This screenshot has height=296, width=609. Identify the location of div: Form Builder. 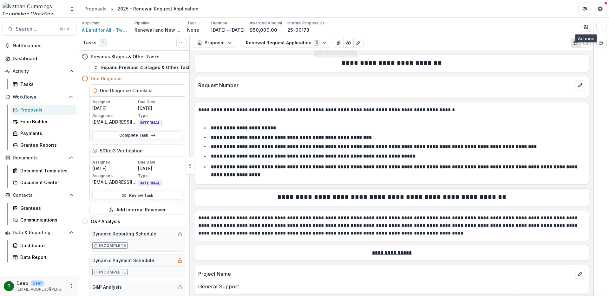
(46, 121).